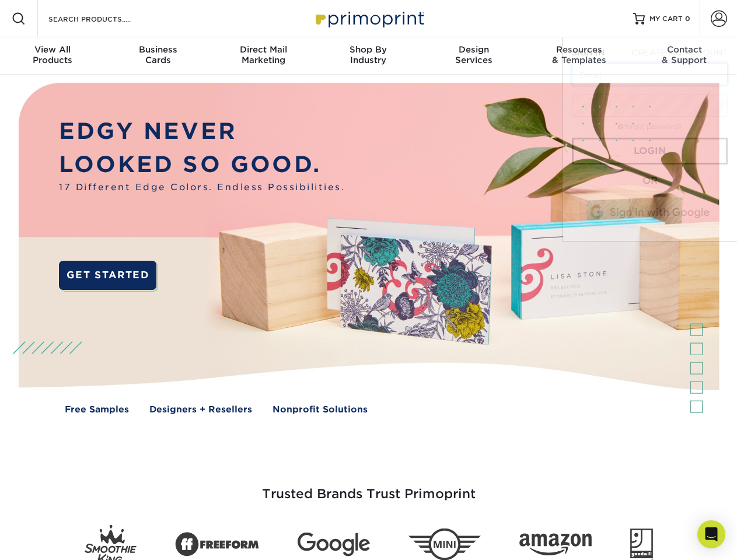 The width and height of the screenshot is (737, 560). Describe the element at coordinates (368, 50) in the screenshot. I see `span: Shop By` at that location.